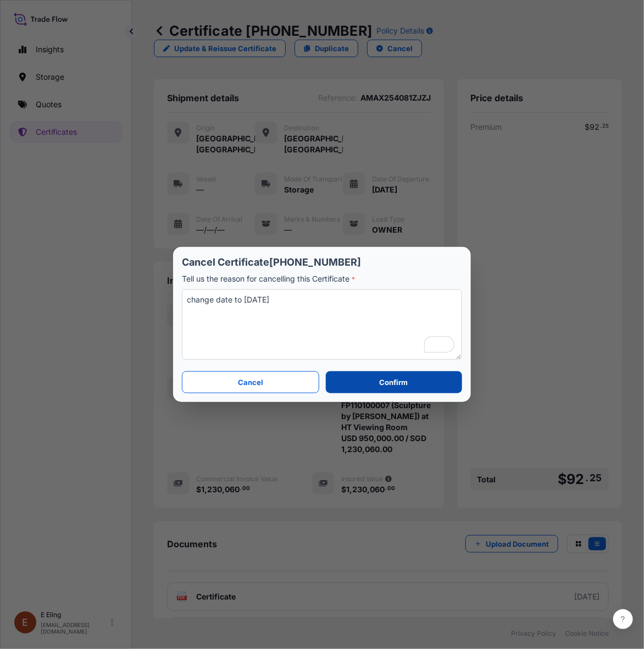 This screenshot has height=649, width=644. What do you see at coordinates (322, 324) in the screenshot?
I see `textarea: To enrich screen reader interactions, please activate Accessibility in Grammarly extension settings` at bounding box center [322, 324].